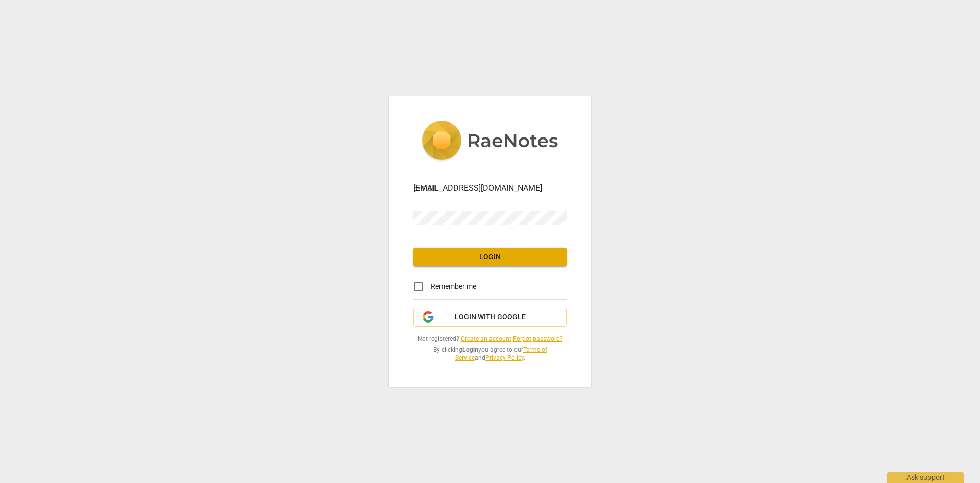 The width and height of the screenshot is (980, 483). Describe the element at coordinates (501, 354) in the screenshot. I see `a: Terms of Service` at that location.